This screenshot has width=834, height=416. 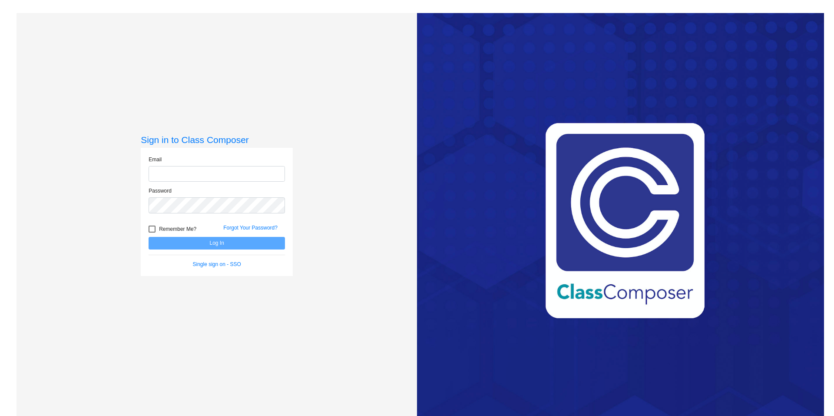 I want to click on a: Forgot Your Password?, so click(x=250, y=228).